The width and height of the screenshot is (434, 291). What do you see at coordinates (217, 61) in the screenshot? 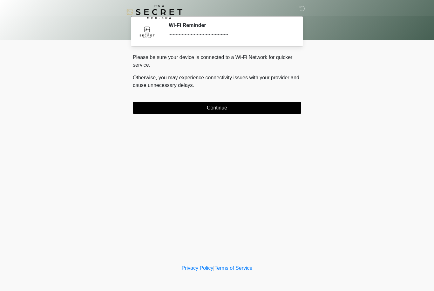
I see `p: Please be sure your device is connected to a Wi-Fi Network for quicker service.` at bounding box center [217, 61].